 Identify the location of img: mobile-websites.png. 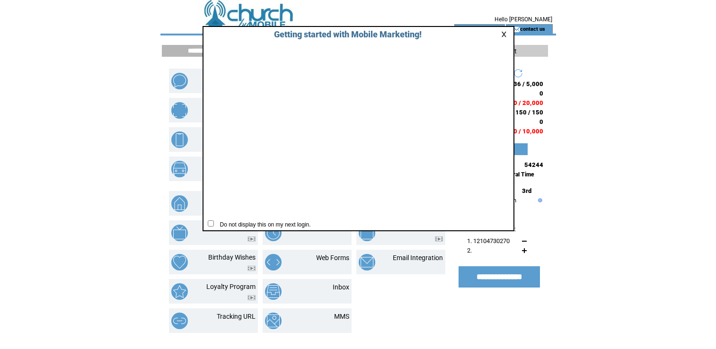
(179, 140).